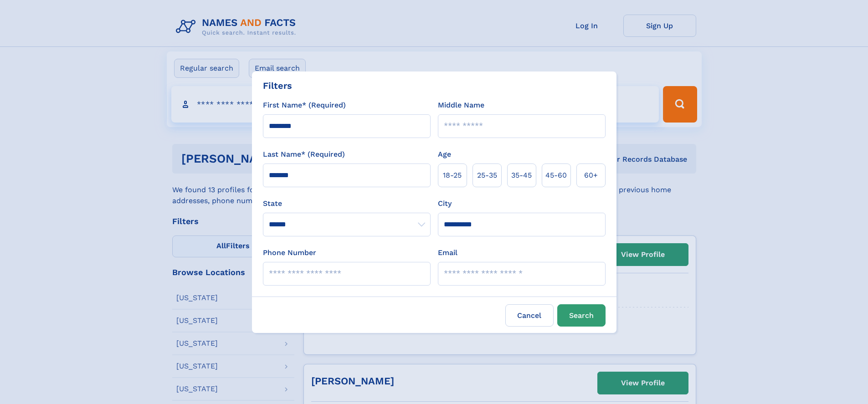 Image resolution: width=868 pixels, height=404 pixels. Describe the element at coordinates (530, 315) in the screenshot. I see `label: Cancel` at that location.